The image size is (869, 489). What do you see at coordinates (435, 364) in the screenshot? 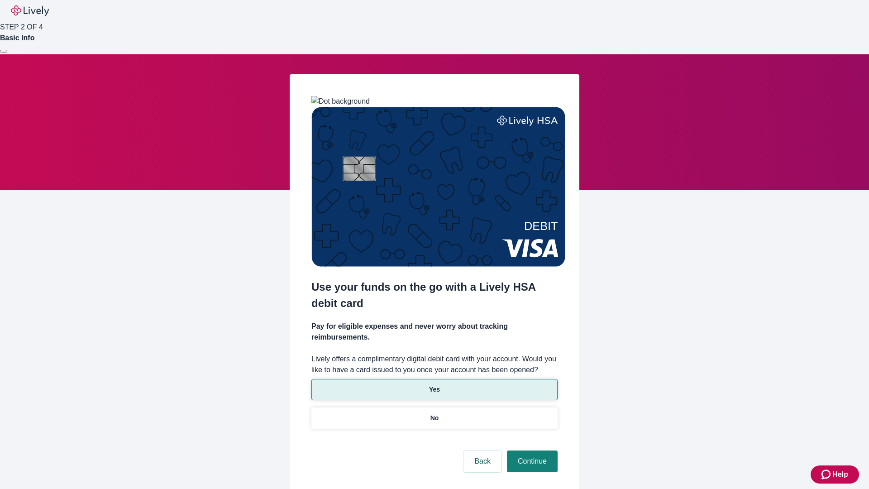
I see `label: Lively offers a complimentary digital debit card with your account. Would you like to have a card...` at bounding box center [435, 364].